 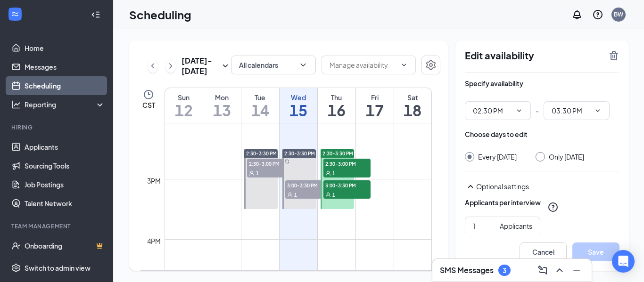 What do you see at coordinates (559, 271) in the screenshot?
I see `button: ChevronUp` at bounding box center [559, 271].